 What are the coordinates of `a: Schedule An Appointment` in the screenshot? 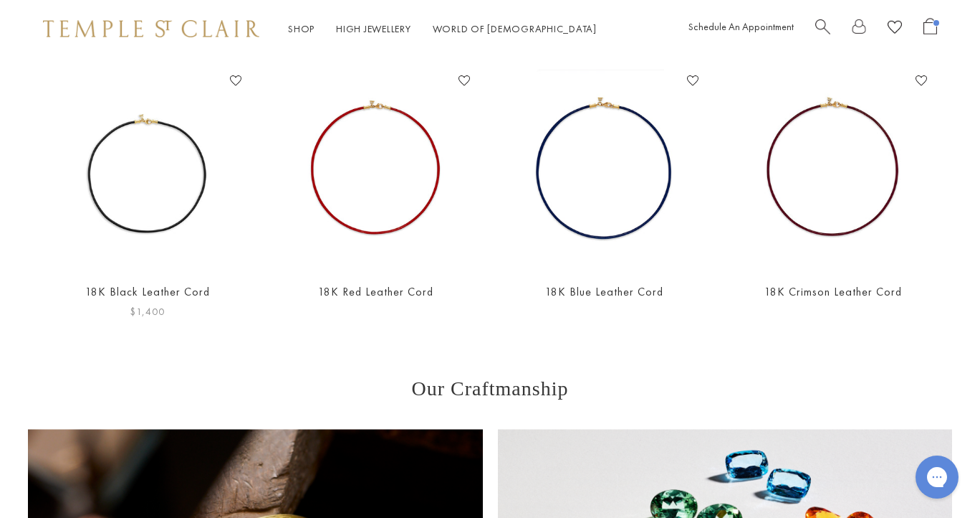 It's located at (741, 26).